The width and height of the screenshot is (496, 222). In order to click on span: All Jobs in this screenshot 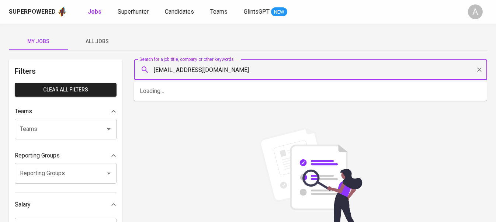, I will do `click(97, 41)`.